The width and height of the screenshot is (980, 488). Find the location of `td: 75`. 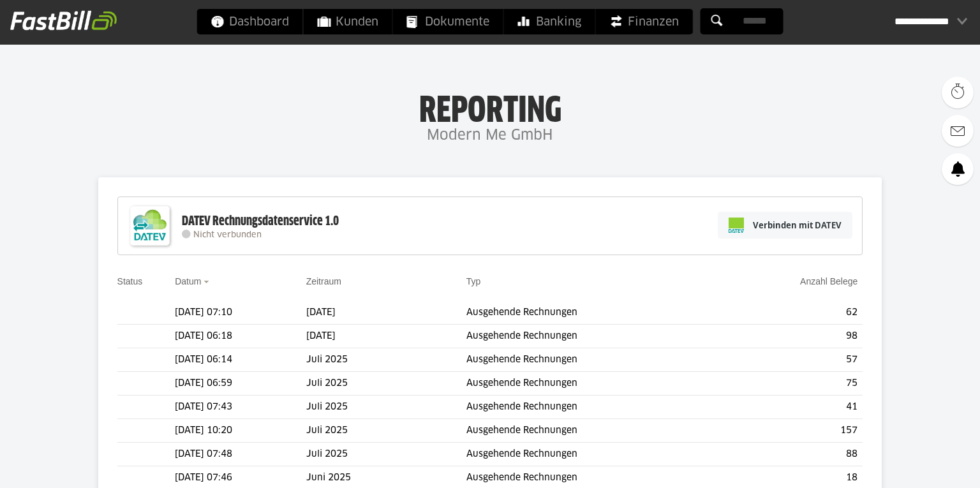

td: 75 is located at coordinates (791, 383).